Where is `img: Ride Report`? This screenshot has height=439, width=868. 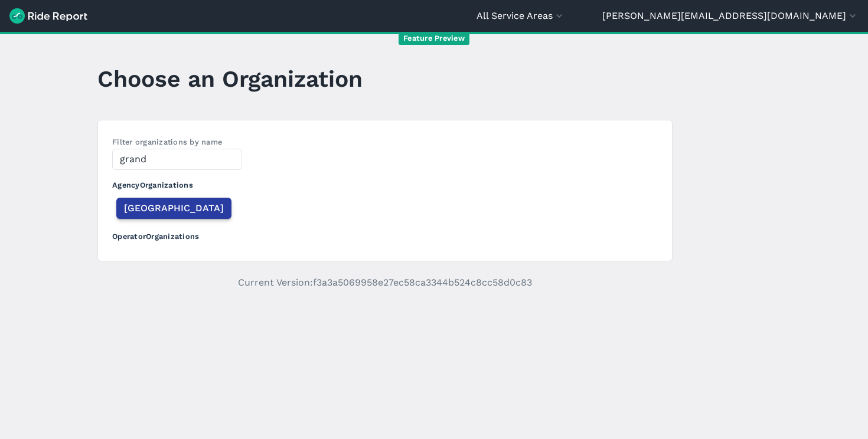
img: Ride Report is located at coordinates (48, 16).